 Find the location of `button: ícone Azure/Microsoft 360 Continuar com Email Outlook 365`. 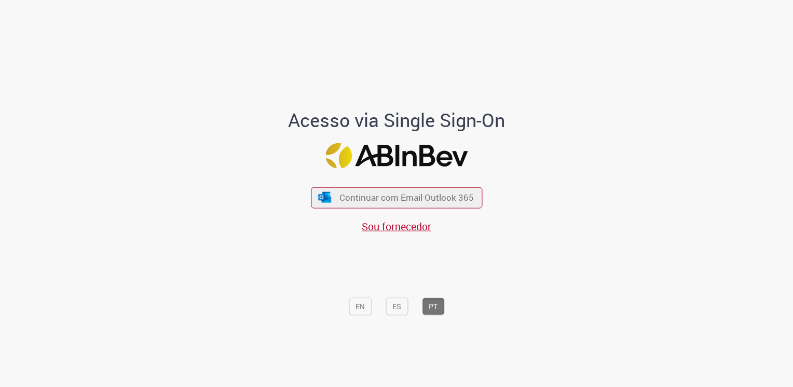

button: ícone Azure/Microsoft 360 Continuar com Email Outlook 365 is located at coordinates (396, 197).